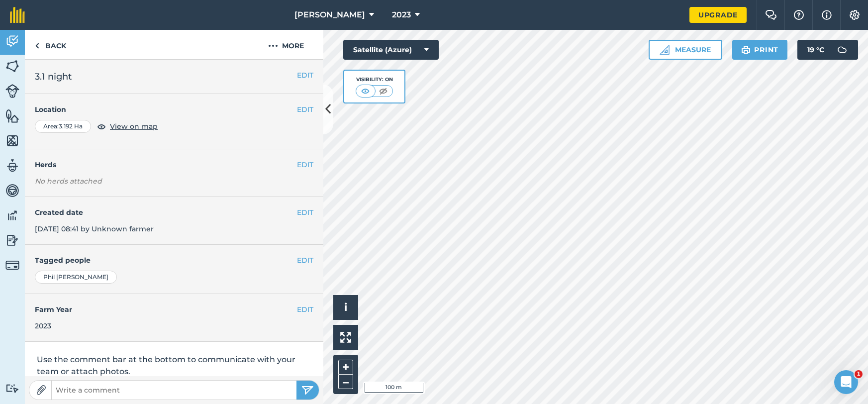 The height and width of the screenshot is (404, 868). Describe the element at coordinates (174, 212) in the screenshot. I see `h4: Created date` at that location.